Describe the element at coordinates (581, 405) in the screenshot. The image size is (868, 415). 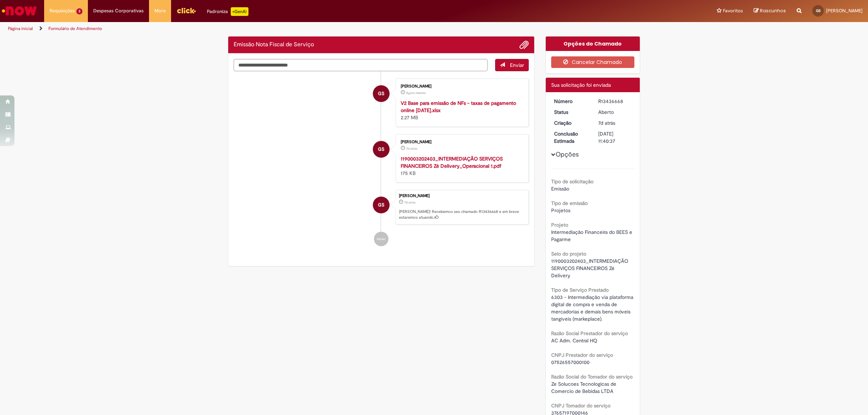
I see `b: CNPJ Tomador do serviço` at that location.